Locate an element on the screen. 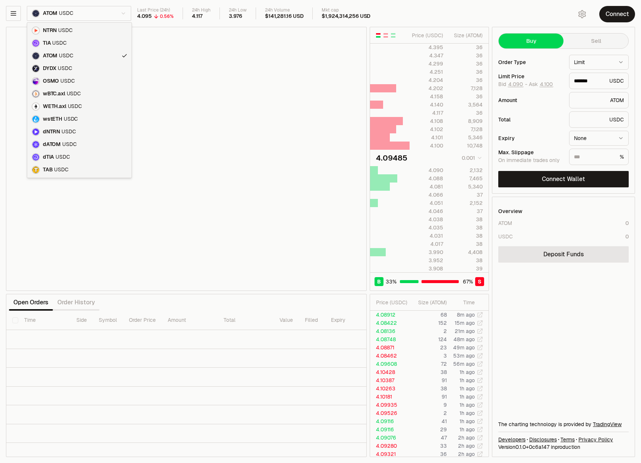  img: wstETH Logo is located at coordinates (36, 119).